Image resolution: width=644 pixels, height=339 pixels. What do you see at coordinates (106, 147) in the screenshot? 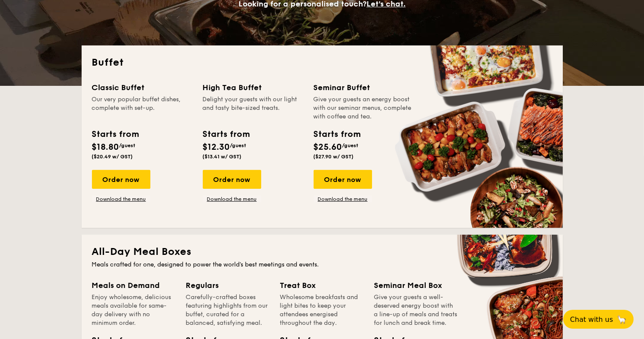
I see `span: $18.80` at bounding box center [106, 147].